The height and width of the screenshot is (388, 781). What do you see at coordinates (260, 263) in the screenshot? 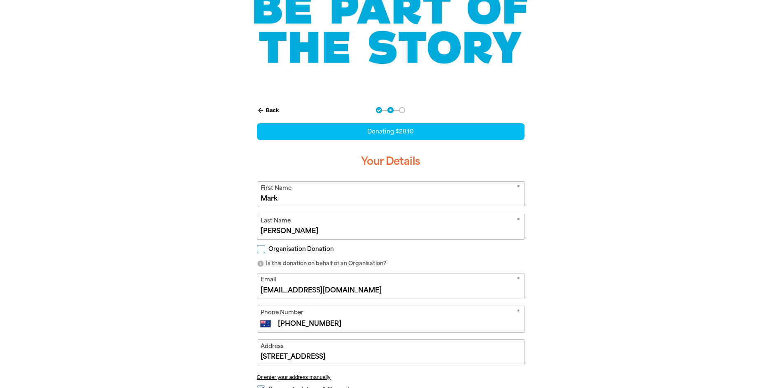
I see `i: info` at bounding box center [260, 263].